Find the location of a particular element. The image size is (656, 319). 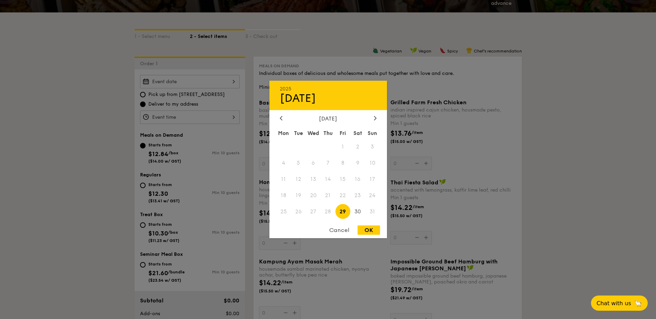

div: Fri is located at coordinates (342, 133).